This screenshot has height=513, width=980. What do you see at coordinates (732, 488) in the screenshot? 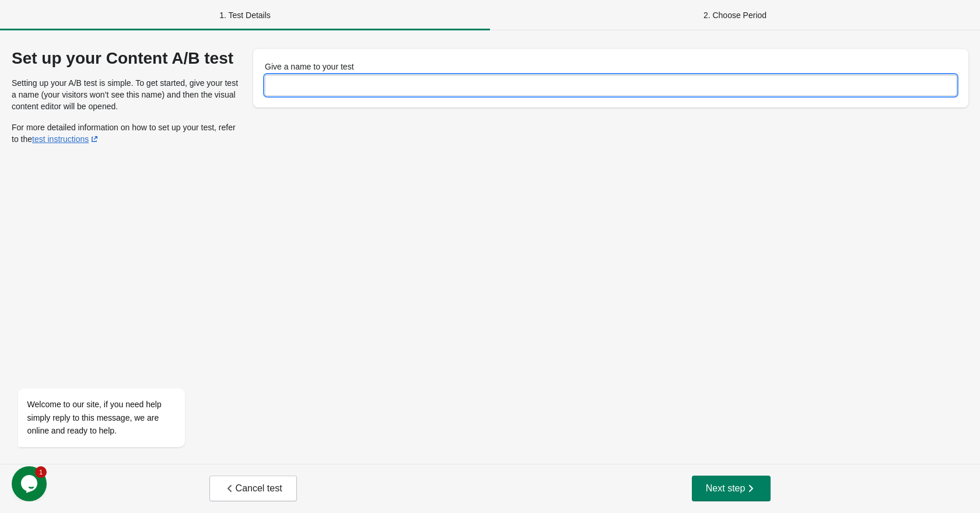
I see `button: Next step` at bounding box center [732, 488].